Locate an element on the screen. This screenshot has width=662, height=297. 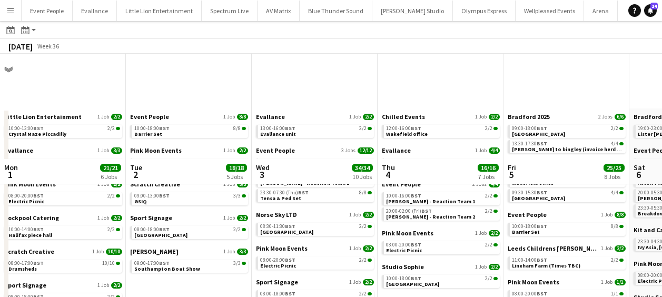
div: Evallance1 Job4/416:00-20:00BST4/4Olympia is located at coordinates (441, 163).